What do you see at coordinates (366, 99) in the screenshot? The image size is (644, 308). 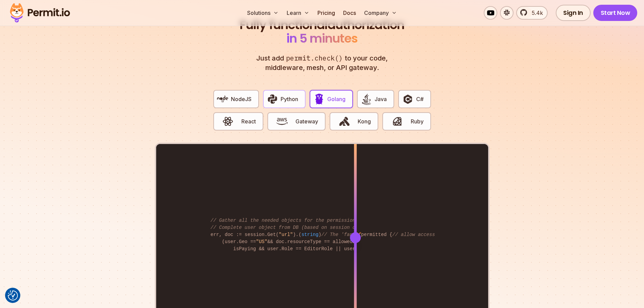 I see `img: Java` at bounding box center [366, 99].